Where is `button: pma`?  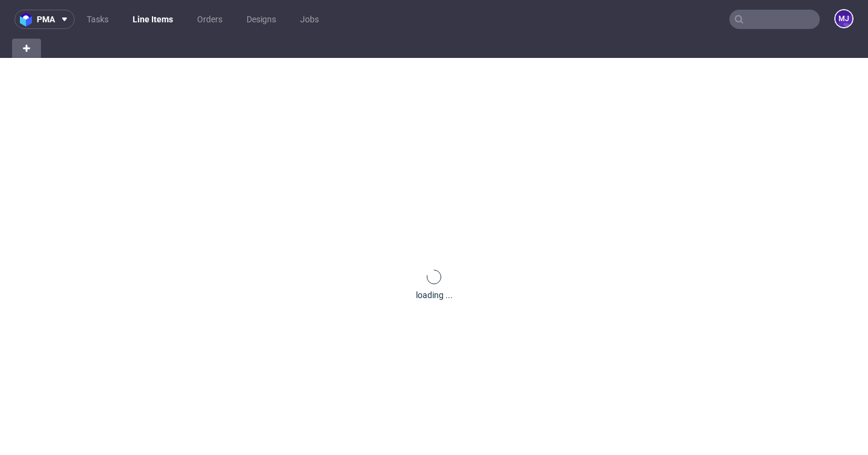
button: pma is located at coordinates (45, 19).